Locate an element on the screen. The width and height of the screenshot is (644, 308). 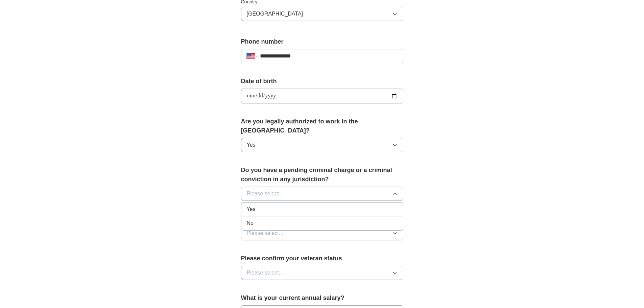
label: Phone number is located at coordinates (322, 41).